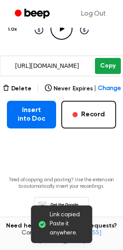 This screenshot has width=123, height=250. What do you see at coordinates (62, 237) in the screenshot?
I see `span: Contact us` at bounding box center [62, 237].